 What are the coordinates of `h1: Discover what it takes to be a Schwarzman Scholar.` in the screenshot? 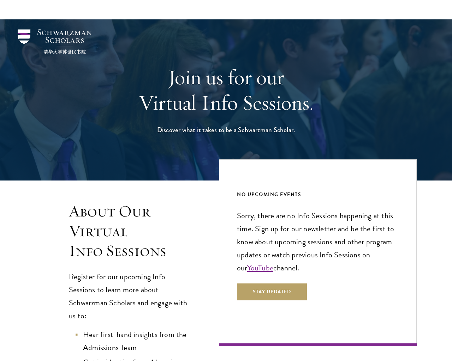 It's located at (226, 130).